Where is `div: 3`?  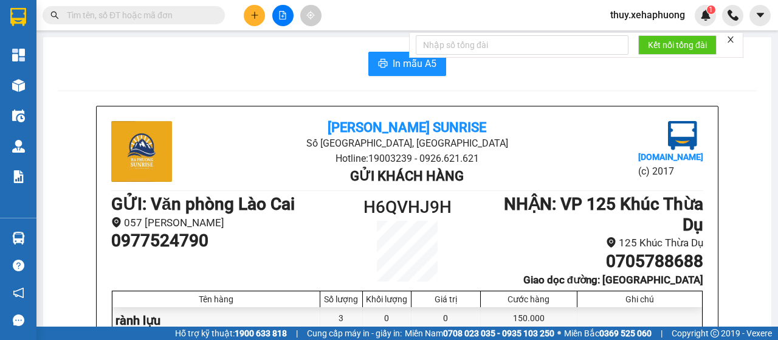
div: 3 is located at coordinates (342, 320).